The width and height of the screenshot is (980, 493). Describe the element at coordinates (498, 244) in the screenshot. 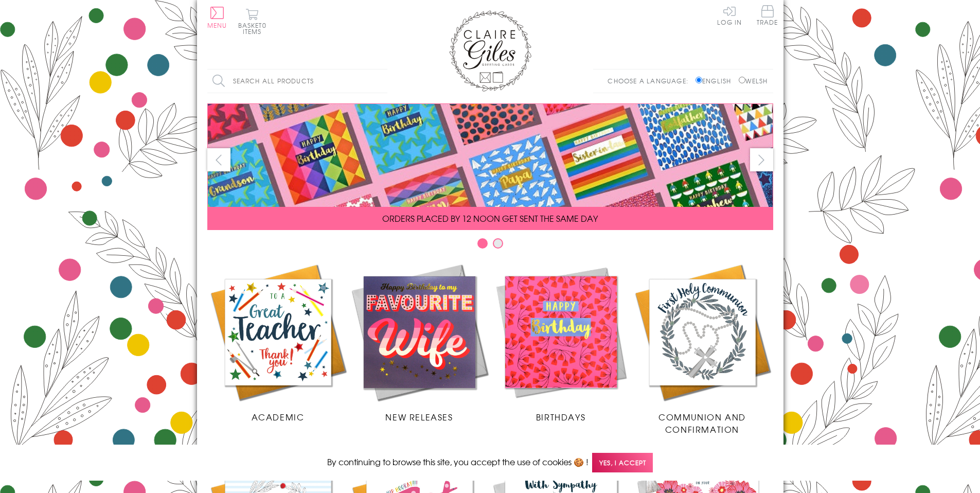

I see `button: Carousel Page 2` at that location.